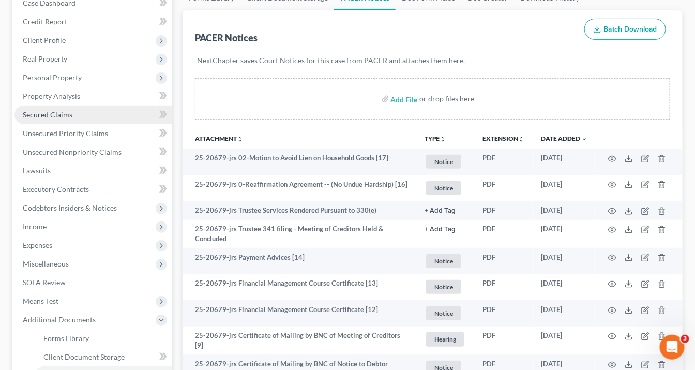 Image resolution: width=695 pixels, height=370 pixels. Describe the element at coordinates (103, 338) in the screenshot. I see `a: Forms Library` at that location.